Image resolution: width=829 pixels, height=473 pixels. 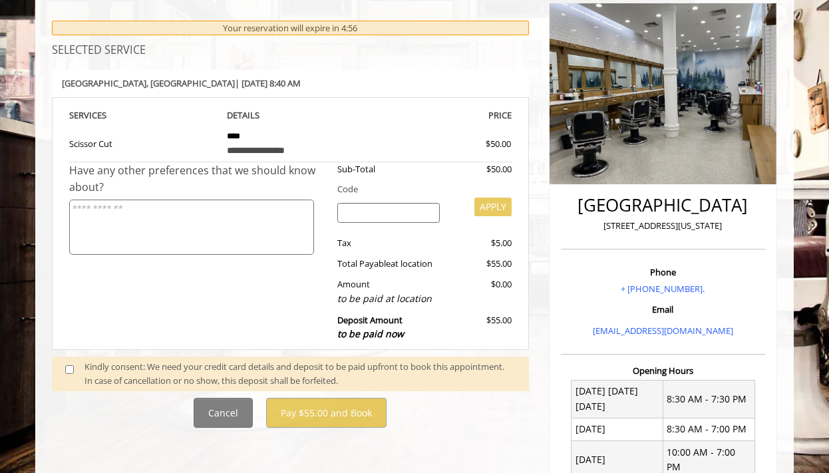 What do you see at coordinates (104, 115) in the screenshot?
I see `span: S` at bounding box center [104, 115].